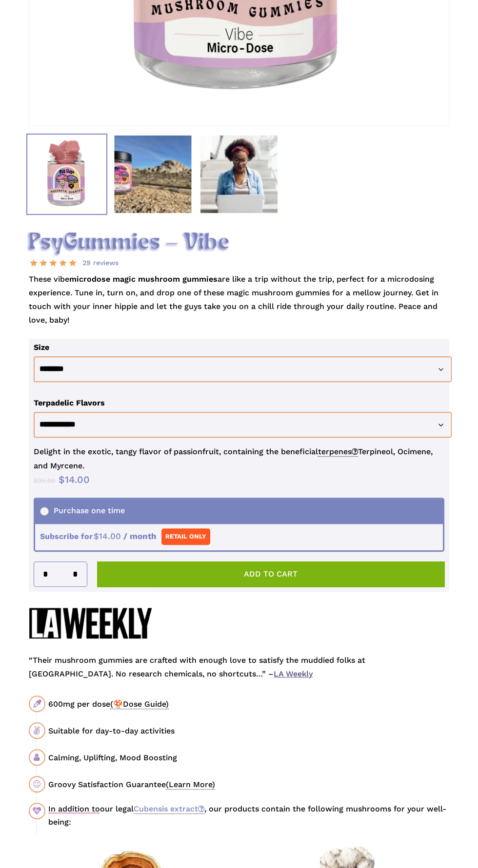 Image resolution: width=478 pixels, height=868 pixels. Describe the element at coordinates (90, 623) in the screenshot. I see `img: La Weekly Logo` at that location.